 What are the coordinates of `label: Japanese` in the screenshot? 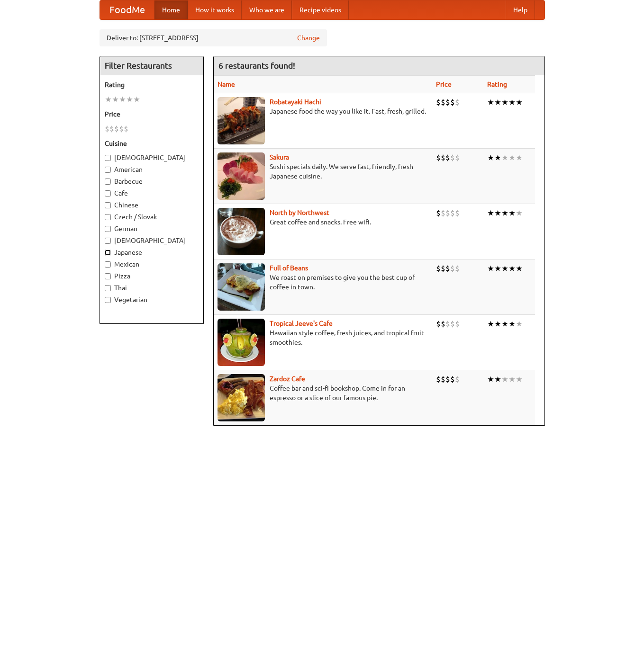 It's located at (151, 253).